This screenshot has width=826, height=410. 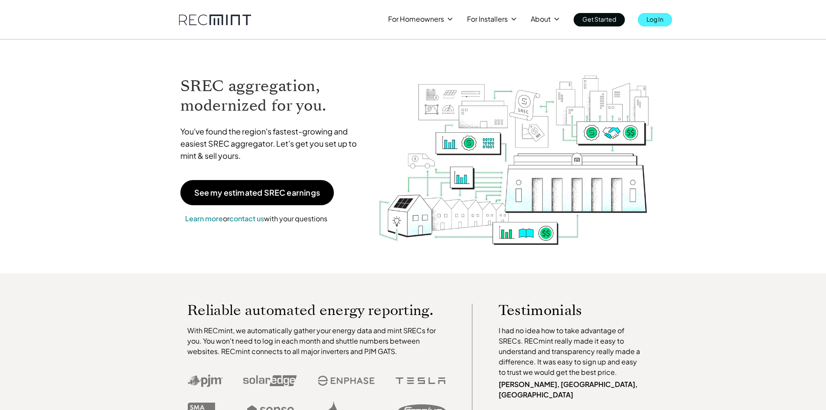 I want to click on p: With RECmint, we automatically gather your energy data and mint SRECs for you. You won't need to ..., so click(x=317, y=341).